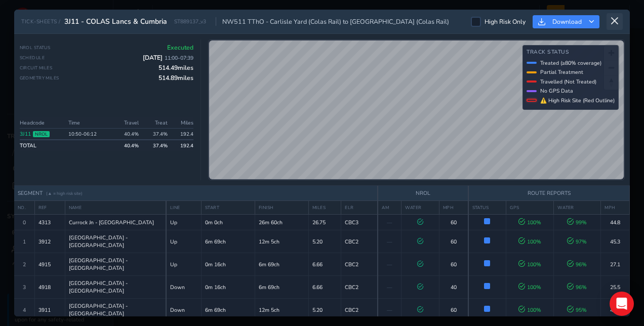 The width and height of the screenshot is (644, 326). I want to click on td: 37.4%, so click(156, 134).